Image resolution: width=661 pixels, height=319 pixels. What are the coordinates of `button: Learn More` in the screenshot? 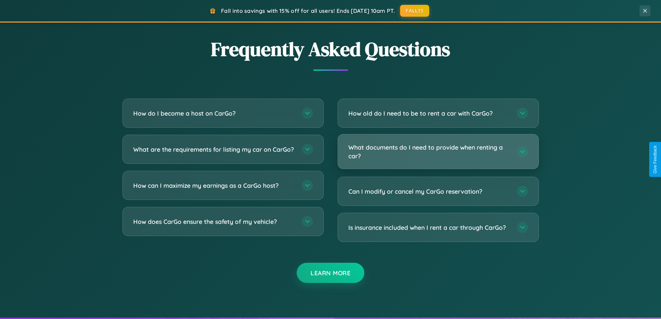 It's located at (330, 273).